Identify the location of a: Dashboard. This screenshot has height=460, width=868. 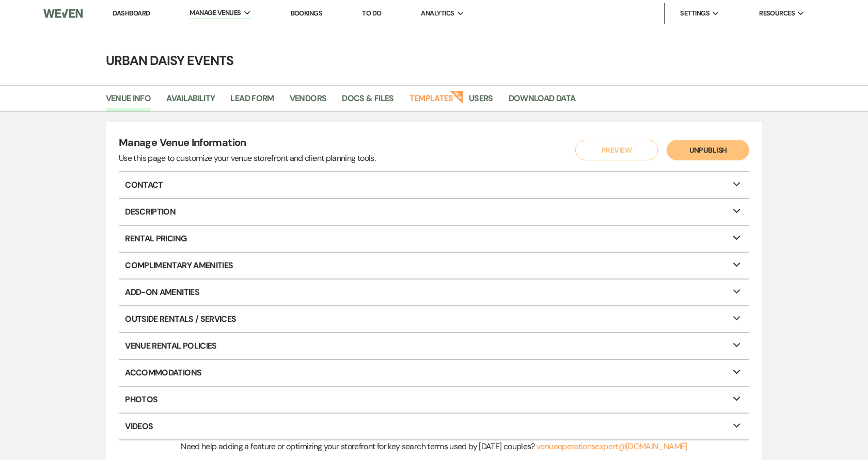
(131, 13).